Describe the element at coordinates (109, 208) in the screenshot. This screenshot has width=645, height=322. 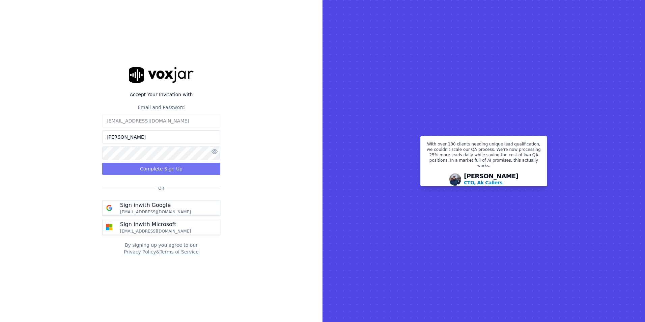
I see `img: google Sign in button` at that location.